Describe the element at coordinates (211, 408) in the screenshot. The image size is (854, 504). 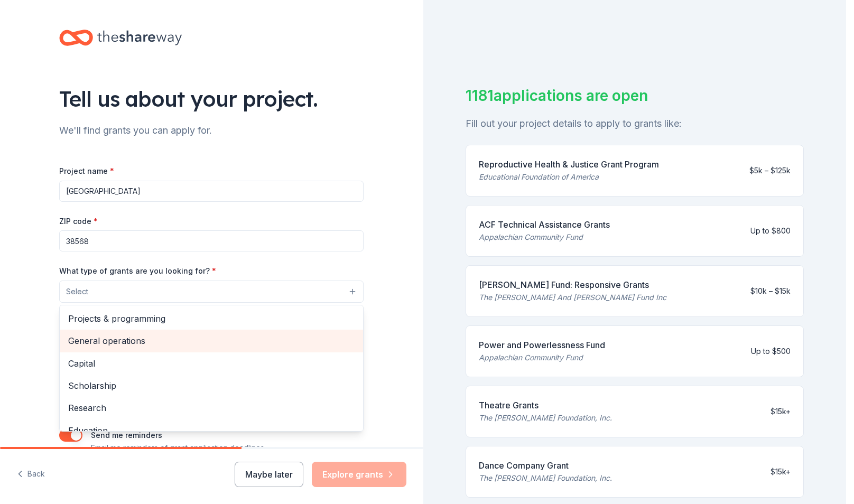
I see `span: Research` at that location.